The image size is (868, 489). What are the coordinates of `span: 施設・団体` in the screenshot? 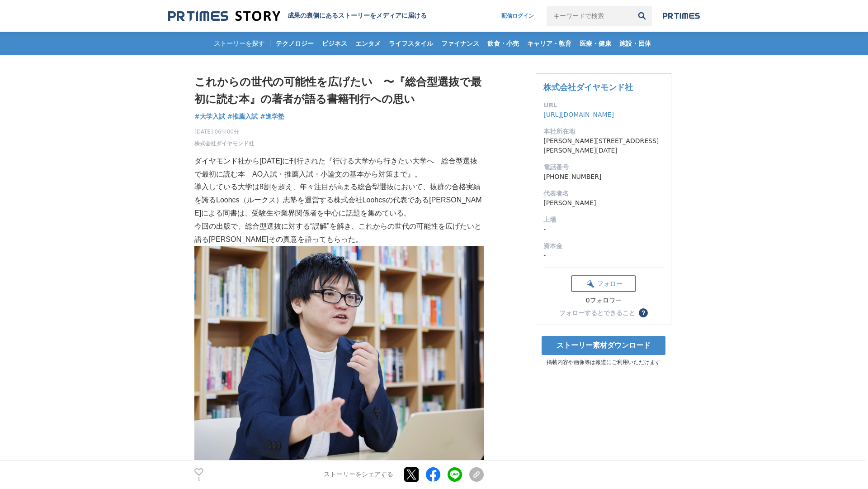 It's located at (635, 44).